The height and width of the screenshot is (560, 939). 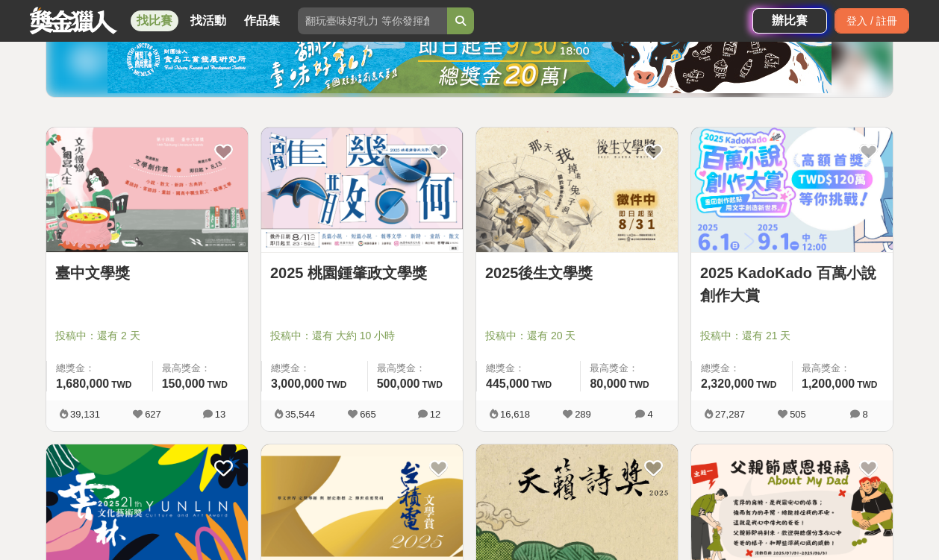 I want to click on span: 4, so click(x=649, y=414).